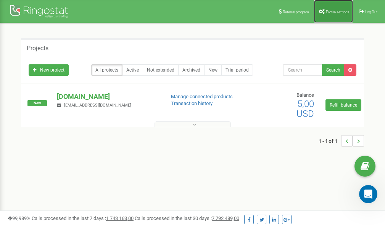 The width and height of the screenshot is (385, 228). Describe the element at coordinates (305, 109) in the screenshot. I see `span: 5,00 USD` at that location.